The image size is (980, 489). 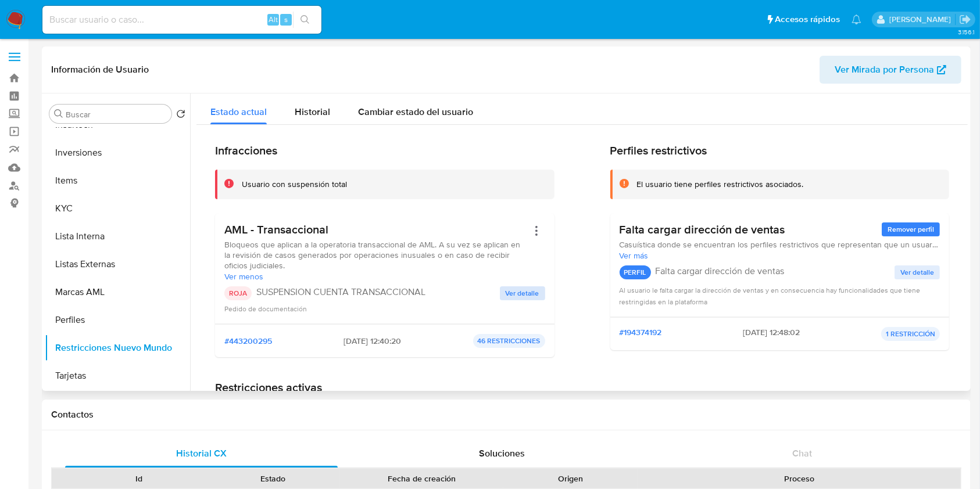 What do you see at coordinates (884, 70) in the screenshot?
I see `span: Ver Mirada por Persona` at bounding box center [884, 70].